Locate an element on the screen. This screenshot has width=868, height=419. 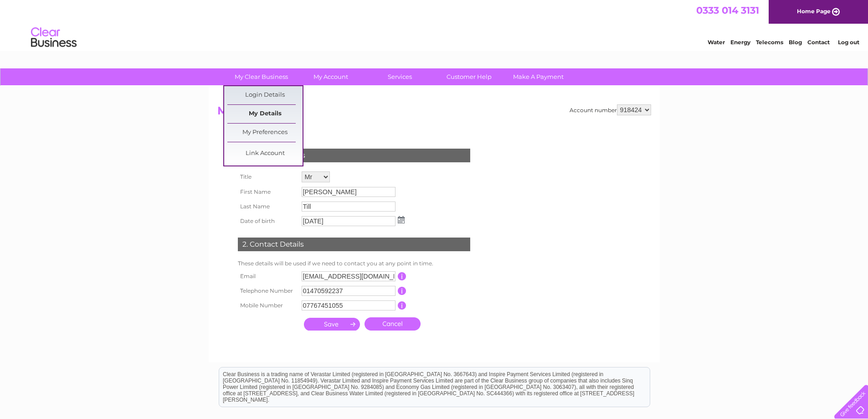
a: Cancel is located at coordinates (392, 324).